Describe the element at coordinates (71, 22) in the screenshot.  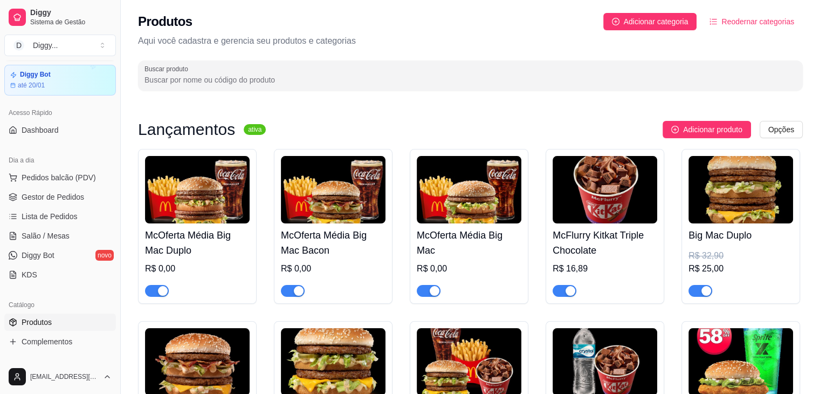
I see `span: Sistema de Gestão` at that location.